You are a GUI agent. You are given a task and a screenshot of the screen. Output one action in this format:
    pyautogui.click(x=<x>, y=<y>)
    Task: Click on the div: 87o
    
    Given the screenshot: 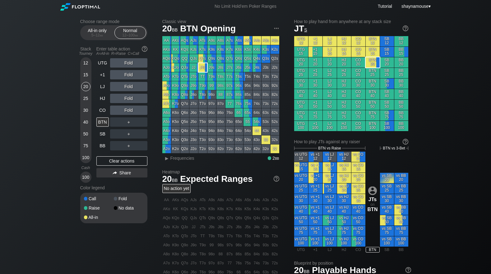 What is the action you would take?
    pyautogui.click(x=221, y=104)
    